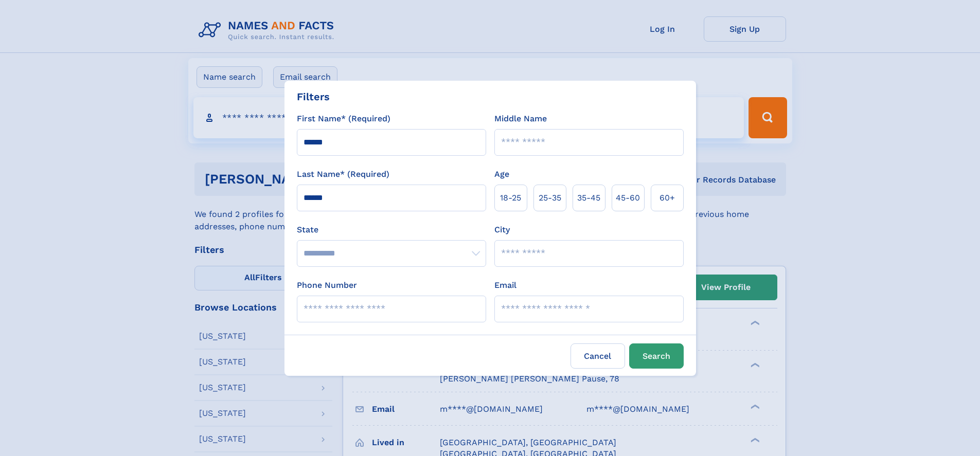  What do you see at coordinates (326, 286) in the screenshot?
I see `label: Phone Number` at bounding box center [326, 286].